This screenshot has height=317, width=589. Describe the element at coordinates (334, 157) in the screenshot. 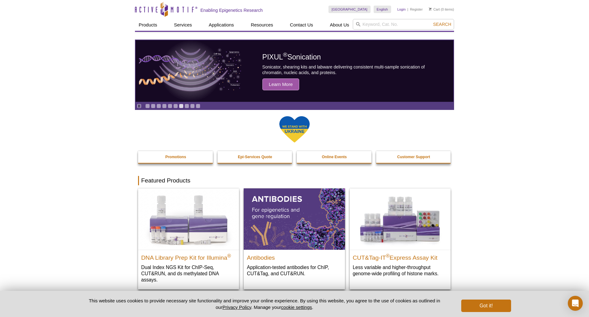

I see `a: Online Events` at that location.